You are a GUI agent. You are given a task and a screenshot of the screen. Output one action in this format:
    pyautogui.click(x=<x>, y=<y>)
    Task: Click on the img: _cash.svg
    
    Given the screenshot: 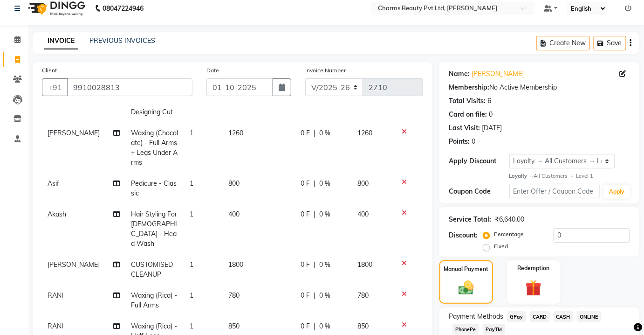 What is the action you would take?
    pyautogui.click(x=466, y=288)
    